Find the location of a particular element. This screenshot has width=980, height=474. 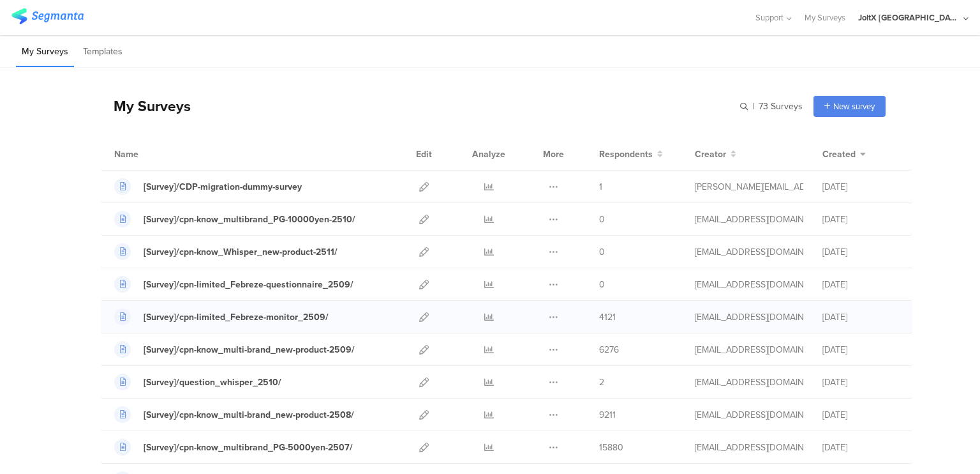

div: Analyze is located at coordinates (489, 154).